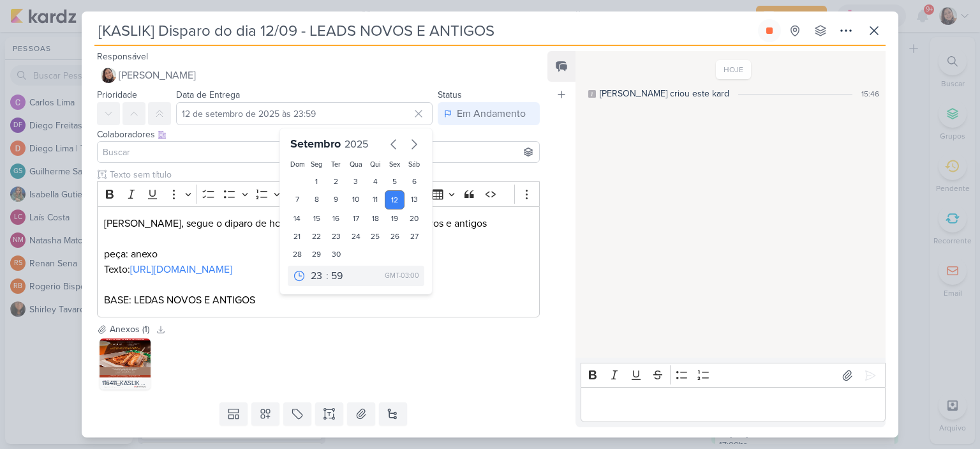 The width and height of the screenshot is (980, 449). I want to click on button: Em Andamento, so click(489, 114).